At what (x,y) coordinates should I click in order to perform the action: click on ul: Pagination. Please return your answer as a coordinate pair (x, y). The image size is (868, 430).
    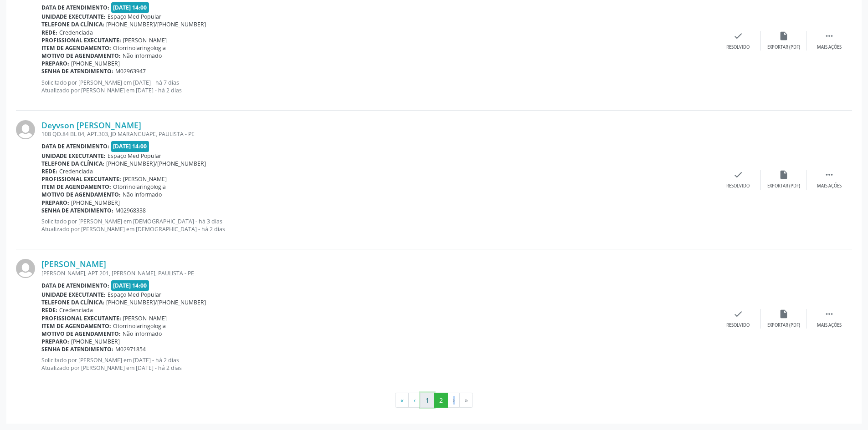
    Looking at the image, I should click on (434, 401).